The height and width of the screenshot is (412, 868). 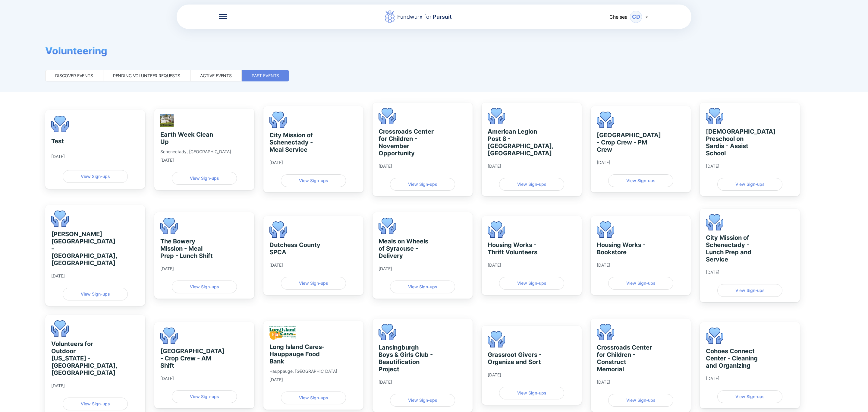 What do you see at coordinates (424, 17) in the screenshot?
I see `div: Fundwurx for` at bounding box center [424, 17].